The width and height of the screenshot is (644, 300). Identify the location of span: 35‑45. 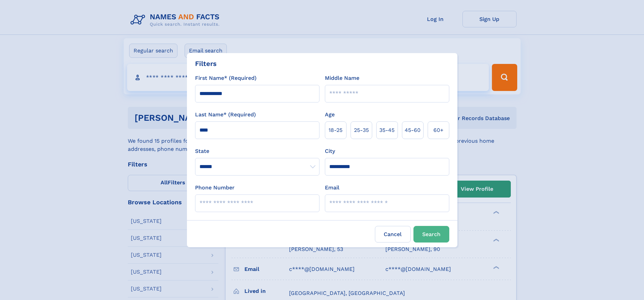
(387, 130).